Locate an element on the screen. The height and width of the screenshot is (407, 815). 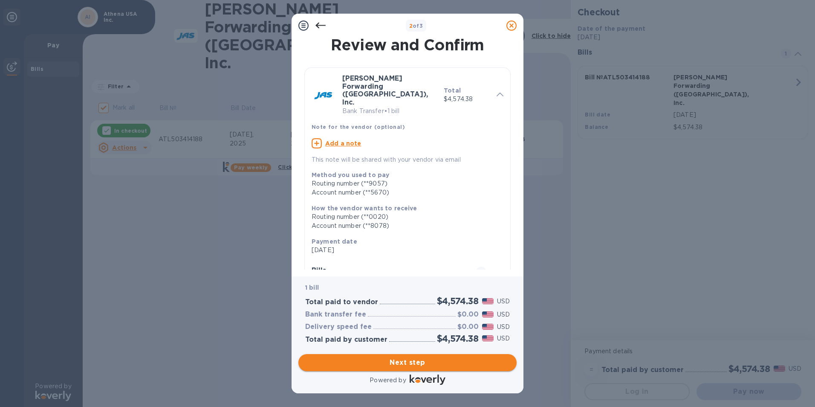
h3: Bills is located at coordinates (389, 270).